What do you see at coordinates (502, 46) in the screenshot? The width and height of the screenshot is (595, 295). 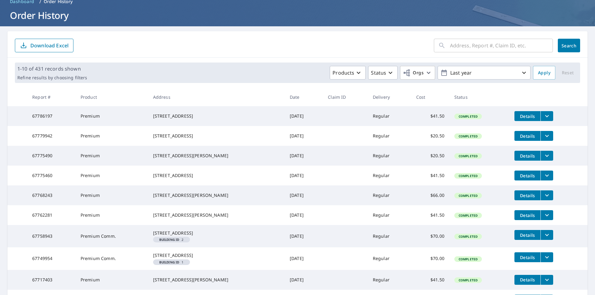 I see `input: Address, Report #, Claim ID, etc.` at bounding box center [502, 46].